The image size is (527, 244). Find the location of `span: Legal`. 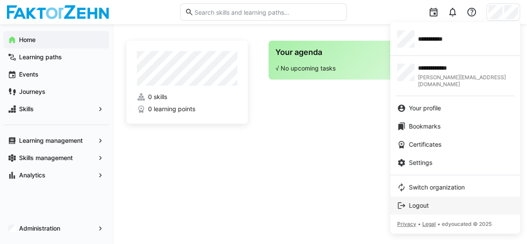

span: Legal is located at coordinates (428, 224).